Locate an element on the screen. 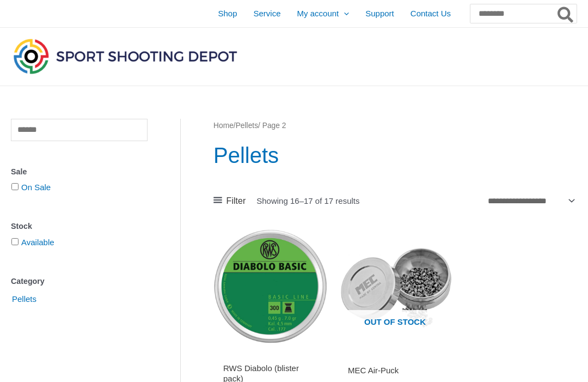 This screenshot has height=382, width=588. button: Search is located at coordinates (566, 14).